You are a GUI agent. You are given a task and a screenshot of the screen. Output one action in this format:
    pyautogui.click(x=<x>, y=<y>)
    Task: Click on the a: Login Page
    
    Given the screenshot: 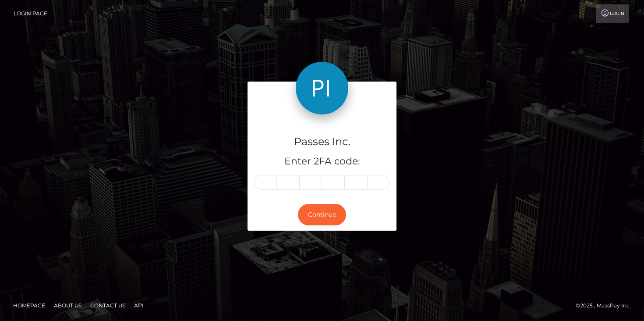 What is the action you would take?
    pyautogui.click(x=30, y=14)
    